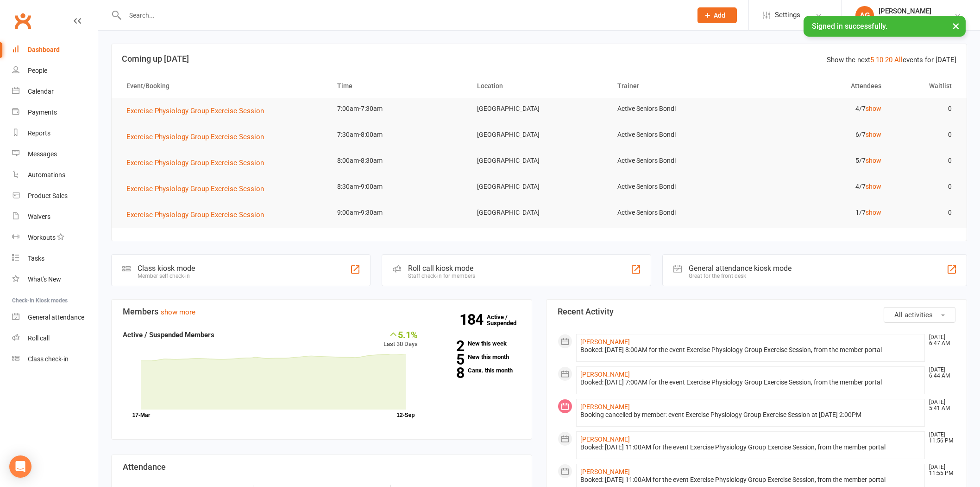  I want to click on div: Messages, so click(42, 153).